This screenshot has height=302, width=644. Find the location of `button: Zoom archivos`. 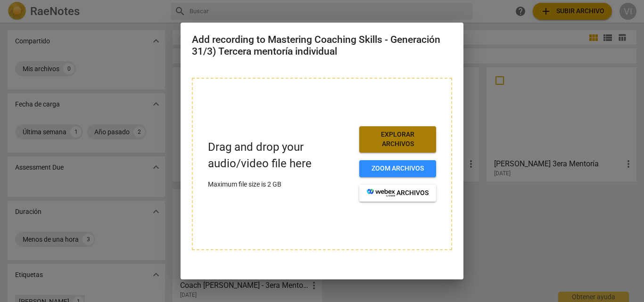

button: Zoom archivos is located at coordinates (397, 169).